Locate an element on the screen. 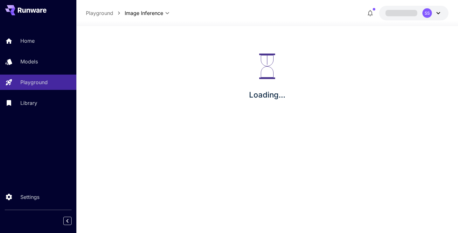 This screenshot has width=458, height=233. nav: breadcrumb is located at coordinates (105, 13).